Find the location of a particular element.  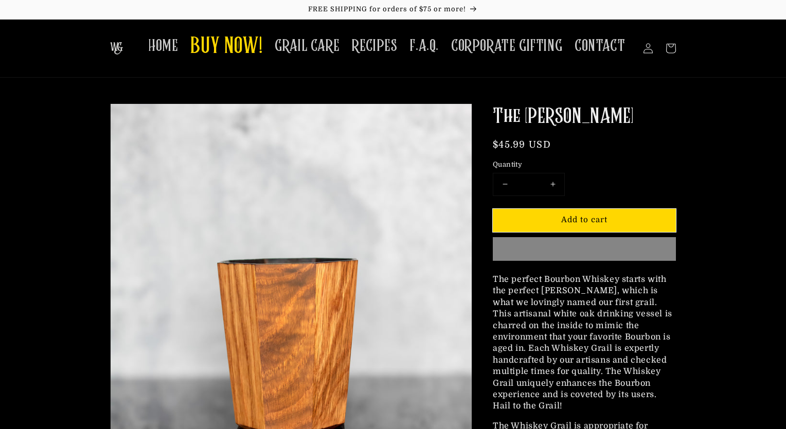

a: RECIPES is located at coordinates (374, 46).